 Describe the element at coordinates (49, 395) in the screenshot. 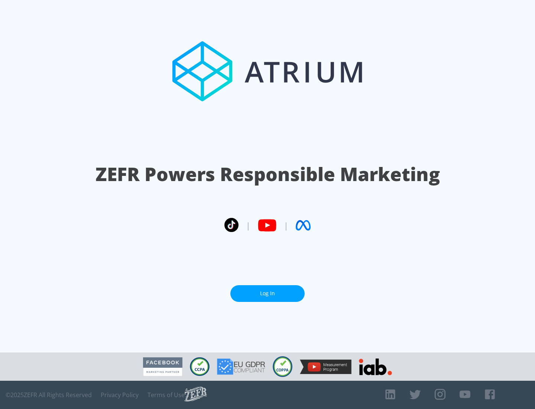

I see `span: © 2025 ZEFR All Rights Reserved` at that location.